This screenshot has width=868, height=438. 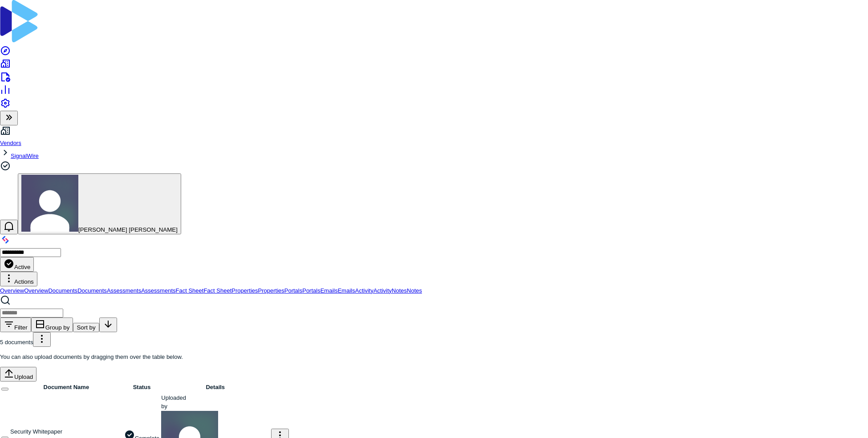 I want to click on svg: Descending, so click(x=108, y=325).